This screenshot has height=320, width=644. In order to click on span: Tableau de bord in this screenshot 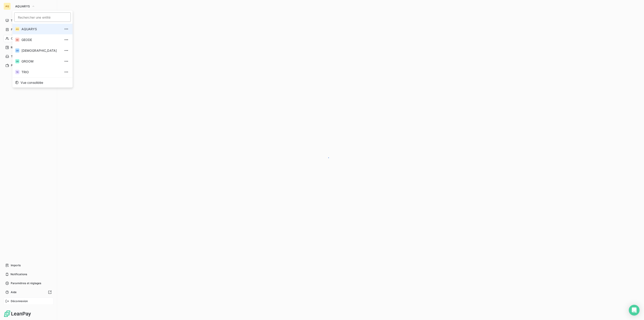, I will do `click(21, 20)`.